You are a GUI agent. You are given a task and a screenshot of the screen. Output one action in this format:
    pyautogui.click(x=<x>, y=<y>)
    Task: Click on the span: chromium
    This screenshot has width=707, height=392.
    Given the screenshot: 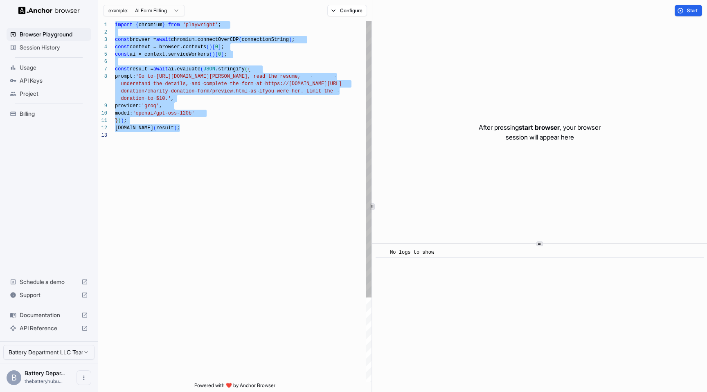 What is the action you would take?
    pyautogui.click(x=151, y=25)
    